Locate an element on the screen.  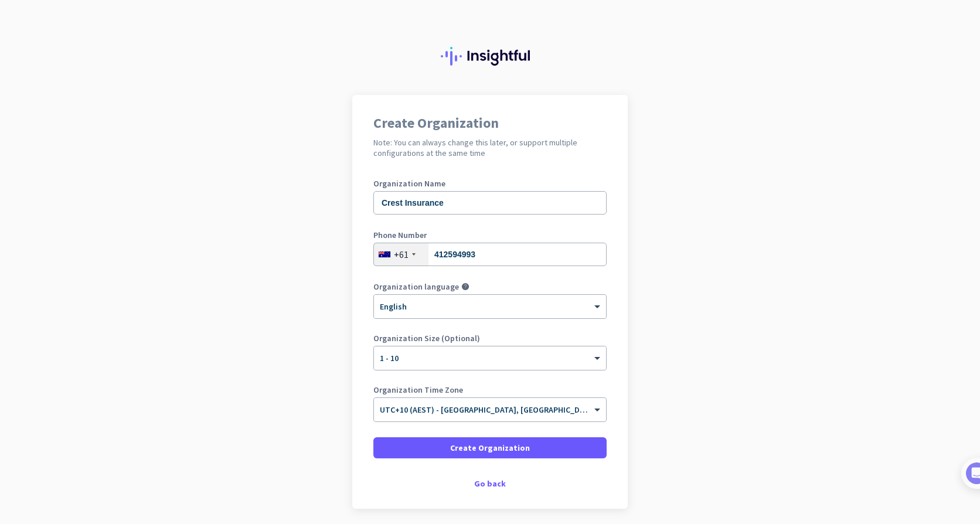
h2: Note: You can always change this later, or support multiple configurations at the same time is located at coordinates (490, 148).